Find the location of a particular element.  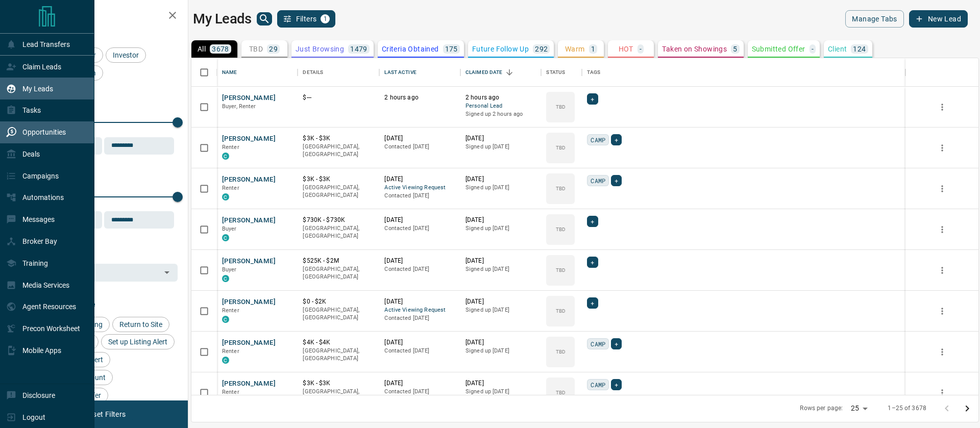

div: 25 is located at coordinates (859, 408).